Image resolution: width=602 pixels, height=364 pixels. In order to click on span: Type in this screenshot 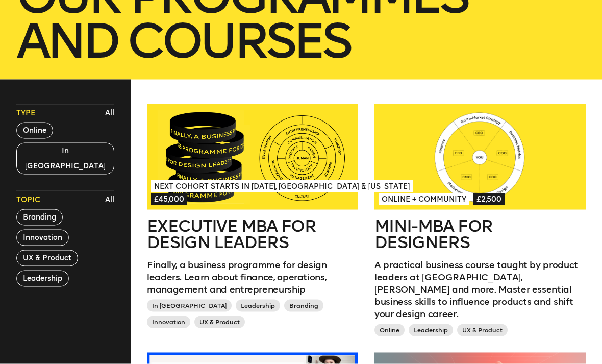, I will do `click(25, 113)`.